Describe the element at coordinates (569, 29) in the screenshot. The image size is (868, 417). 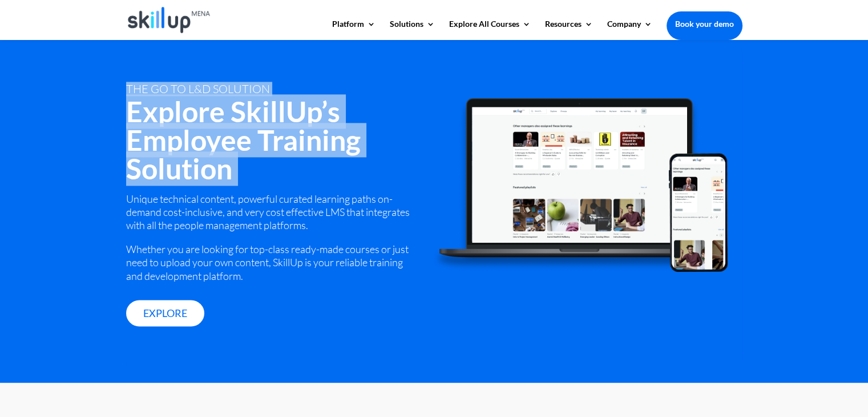
I see `a: Resources` at that location.